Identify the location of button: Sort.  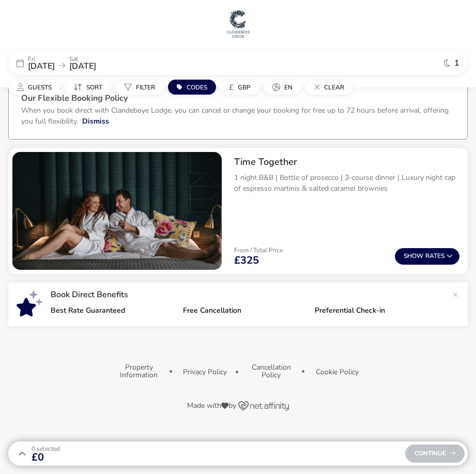
(88, 87).